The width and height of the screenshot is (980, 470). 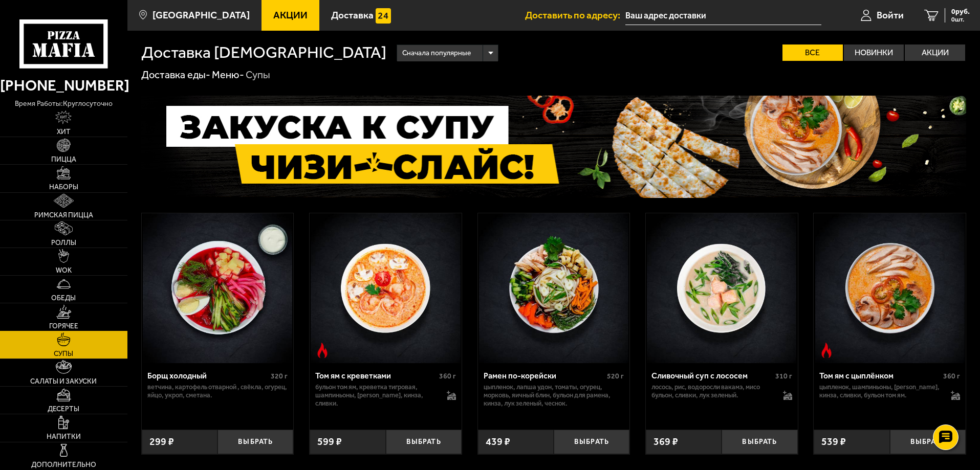 I want to click on img: Том ям с цыплёнком, so click(x=890, y=288).